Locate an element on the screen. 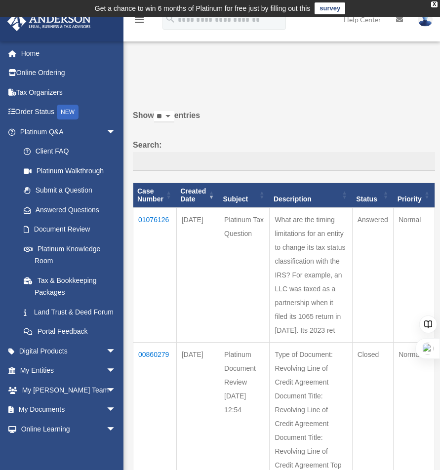 This screenshot has height=470, width=440. td: What are the timing limitations for an entity to change its tax status classification with the IR... is located at coordinates (311, 275).